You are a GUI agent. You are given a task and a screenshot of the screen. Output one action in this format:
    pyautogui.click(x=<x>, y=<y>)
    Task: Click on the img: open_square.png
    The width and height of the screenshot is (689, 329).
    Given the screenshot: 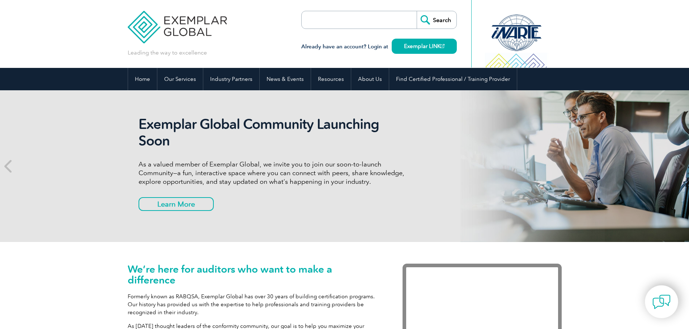 What is the action you would take?
    pyautogui.click(x=442, y=46)
    